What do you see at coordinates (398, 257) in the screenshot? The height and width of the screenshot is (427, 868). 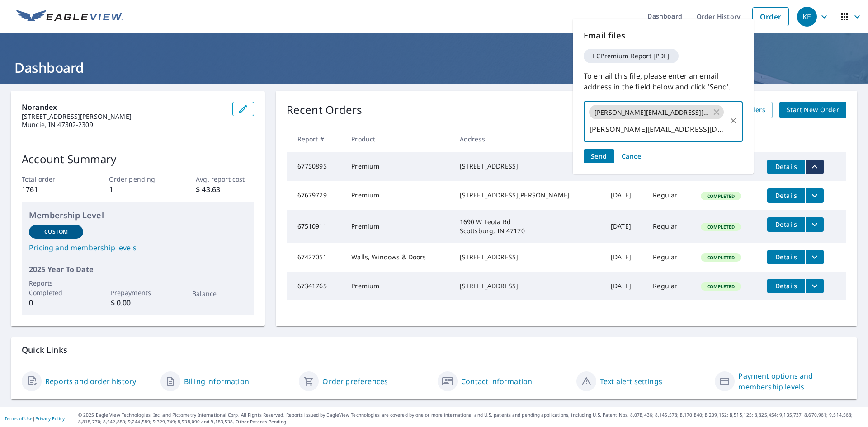 I see `td: Walls, Windows & Doors` at bounding box center [398, 257].